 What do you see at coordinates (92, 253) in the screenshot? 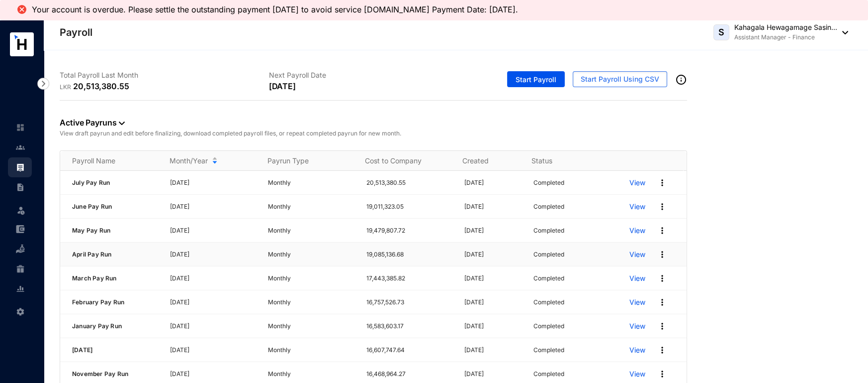
I see `span: April Pay Run` at bounding box center [92, 253].